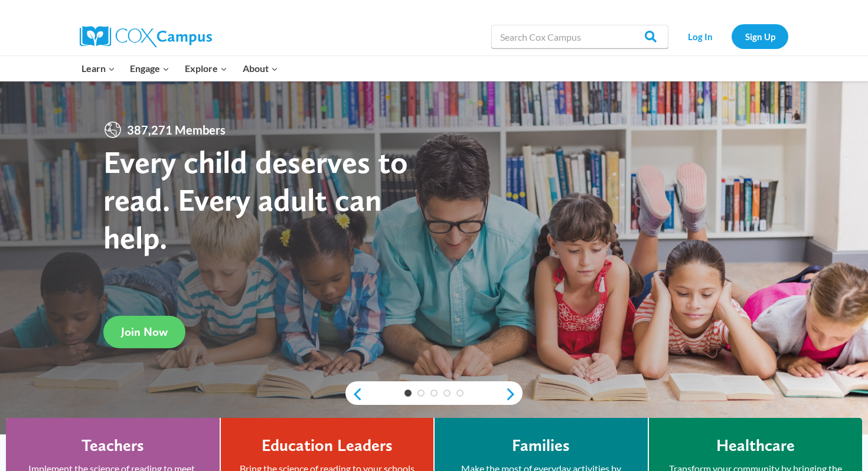 This screenshot has width=868, height=471. I want to click on a: next, so click(514, 395).